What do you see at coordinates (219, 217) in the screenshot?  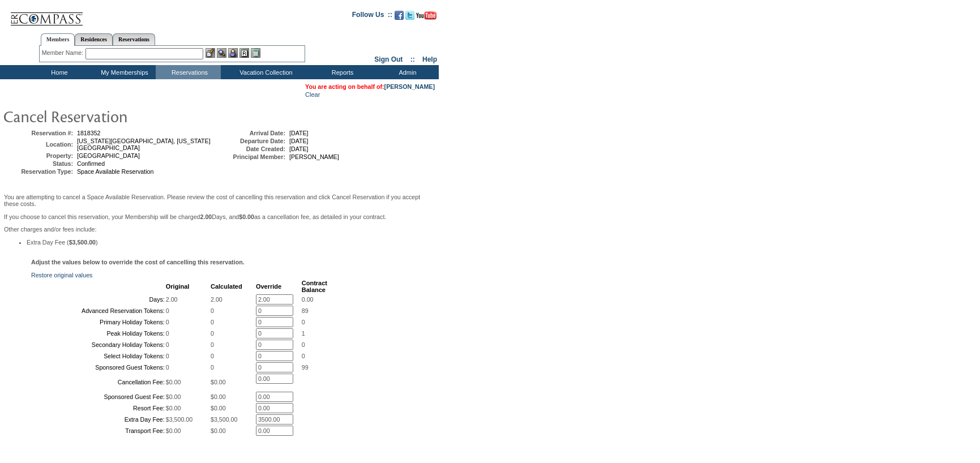 I see `p: If you choose to cancel this reservation, your Membership will be charged Days, and as a cancella...` at bounding box center [219, 217].